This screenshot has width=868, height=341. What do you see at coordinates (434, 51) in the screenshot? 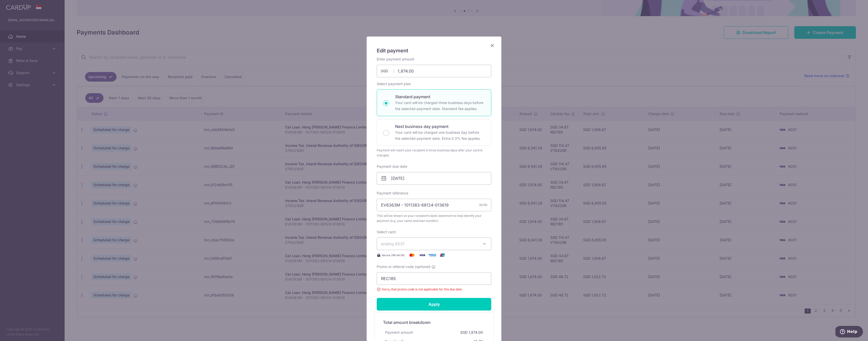
I see `h5: Edit payment` at bounding box center [434, 51].